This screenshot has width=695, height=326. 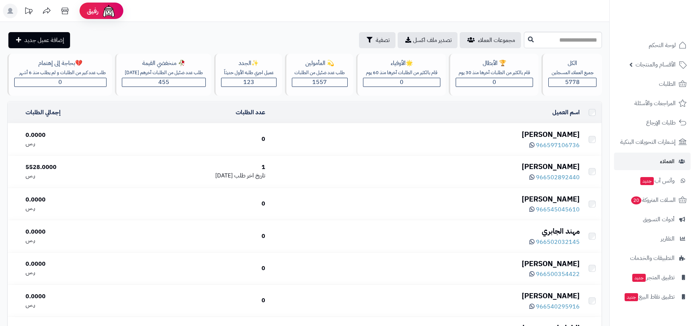 What do you see at coordinates (554, 145) in the screenshot?
I see `a: 966597106736` at bounding box center [554, 145].